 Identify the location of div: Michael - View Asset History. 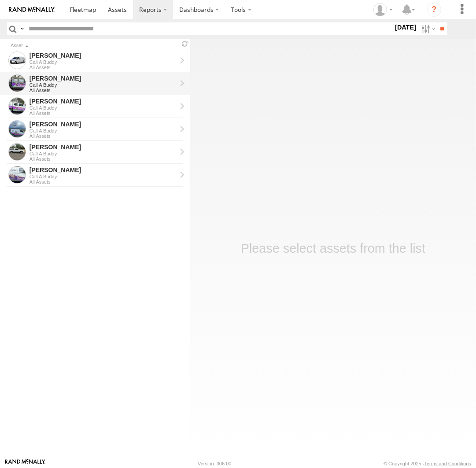
(103, 56).